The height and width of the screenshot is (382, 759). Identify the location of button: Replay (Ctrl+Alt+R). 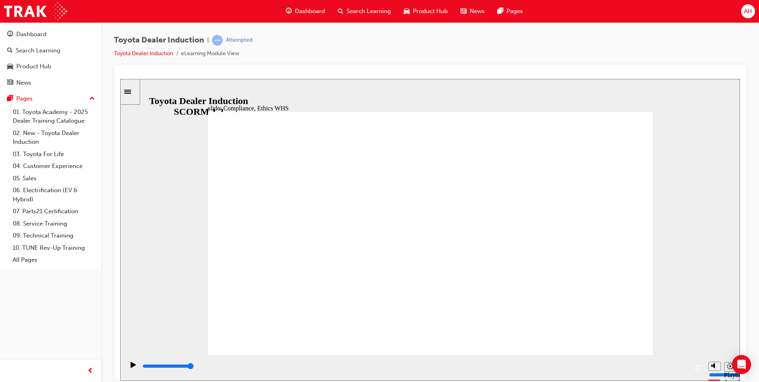
(578, 289).